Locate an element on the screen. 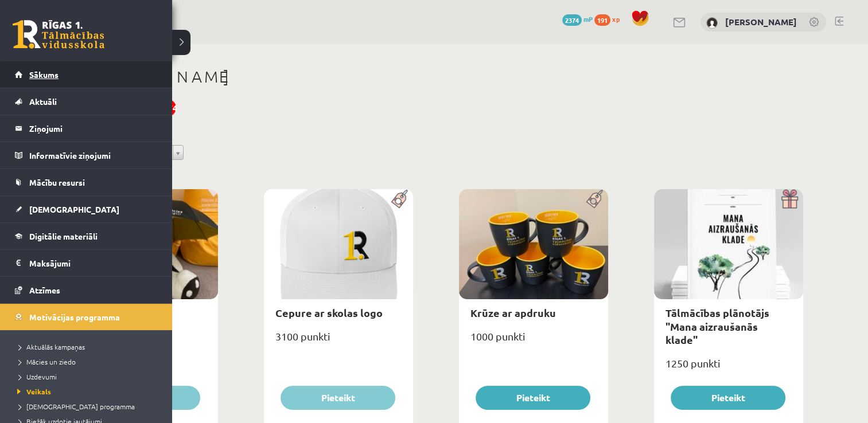 The height and width of the screenshot is (423, 868). a: 191 xp is located at coordinates (610, 19).